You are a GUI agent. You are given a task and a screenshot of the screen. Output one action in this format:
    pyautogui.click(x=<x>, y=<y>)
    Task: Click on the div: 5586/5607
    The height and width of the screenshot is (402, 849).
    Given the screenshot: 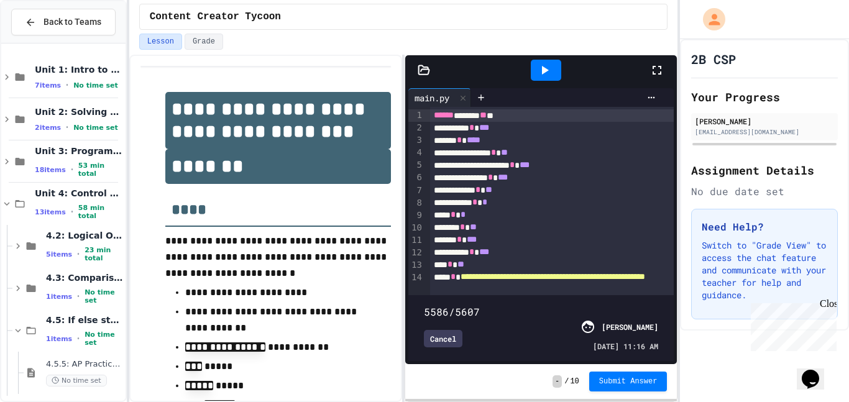 What is the action you would take?
    pyautogui.click(x=541, y=312)
    